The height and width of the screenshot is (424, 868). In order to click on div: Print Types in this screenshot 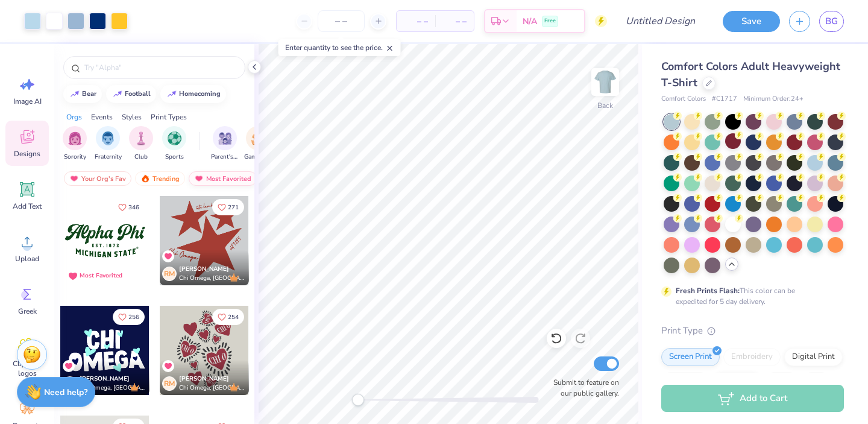, I will do `click(169, 117)`.